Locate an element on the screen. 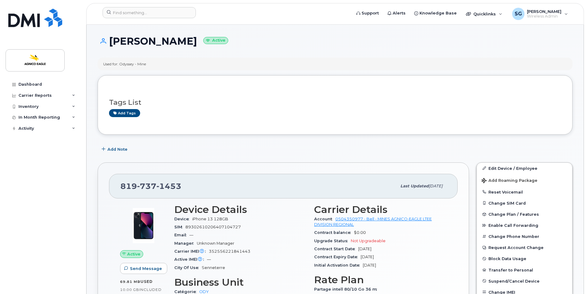  span: 1453 is located at coordinates (169, 186).